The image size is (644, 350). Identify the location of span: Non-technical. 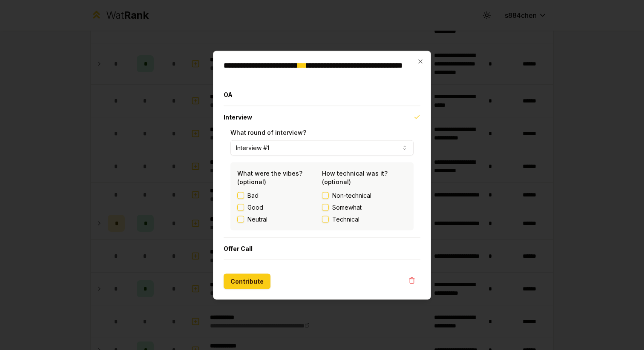
(352, 195).